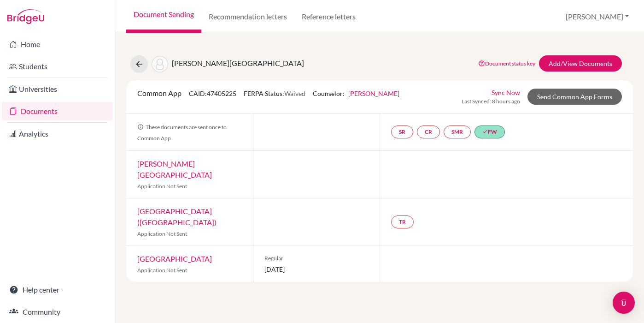  Describe the element at coordinates (213, 93) in the screenshot. I see `span: CAID: 47405225` at that location.